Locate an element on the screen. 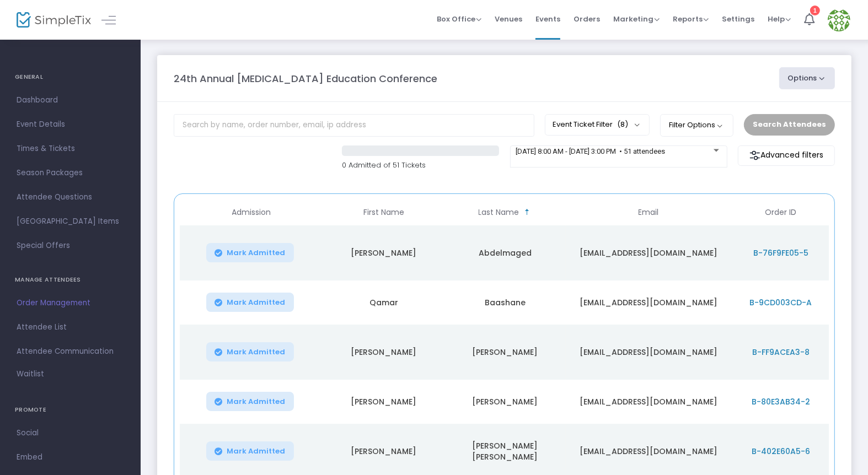 The image size is (868, 475). span: Orders is located at coordinates (587, 19).